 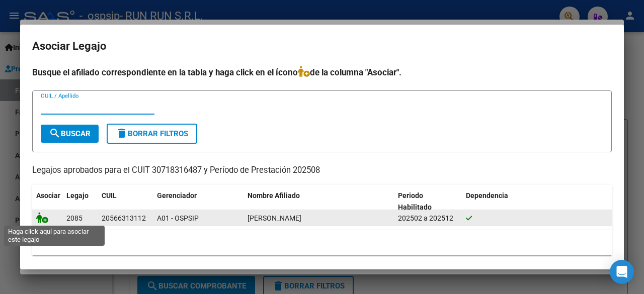 I want to click on div: Open Intercom Messenger, so click(x=622, y=272).